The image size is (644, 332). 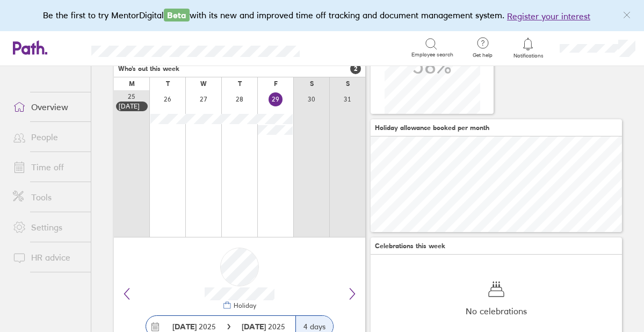 What do you see at coordinates (483, 56) in the screenshot?
I see `span: Get help` at bounding box center [483, 56].